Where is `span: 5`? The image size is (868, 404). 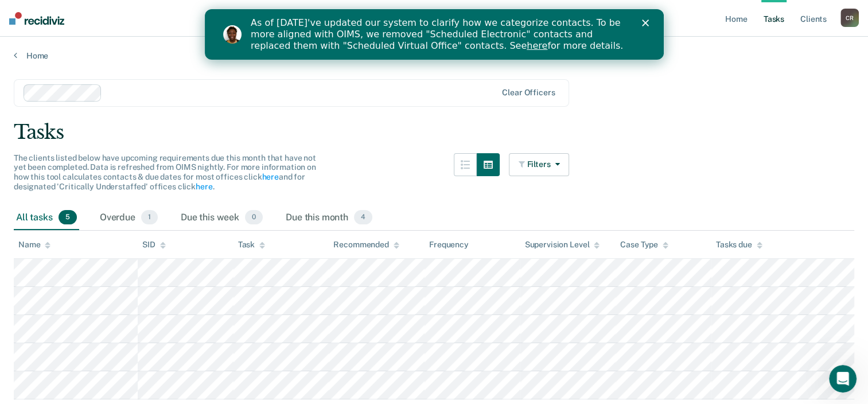 span: 5 is located at coordinates (67, 218).